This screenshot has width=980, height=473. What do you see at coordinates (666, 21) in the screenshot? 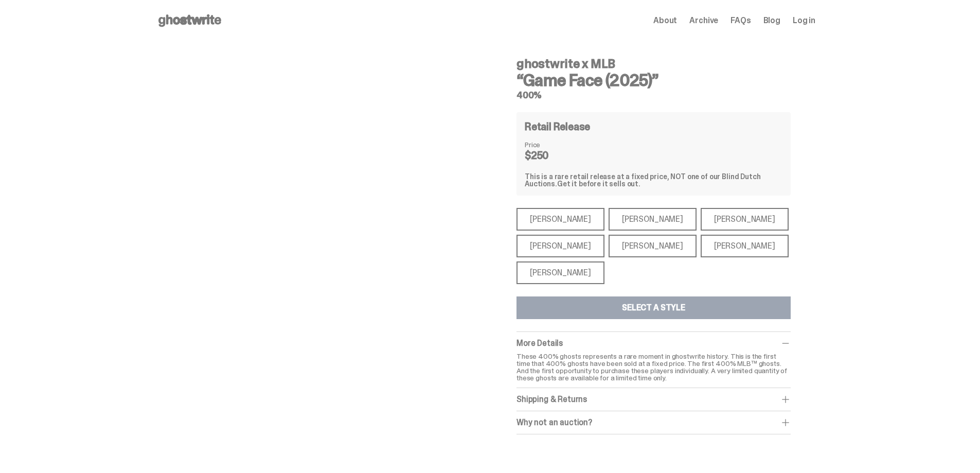
I see `a: About` at bounding box center [666, 21].